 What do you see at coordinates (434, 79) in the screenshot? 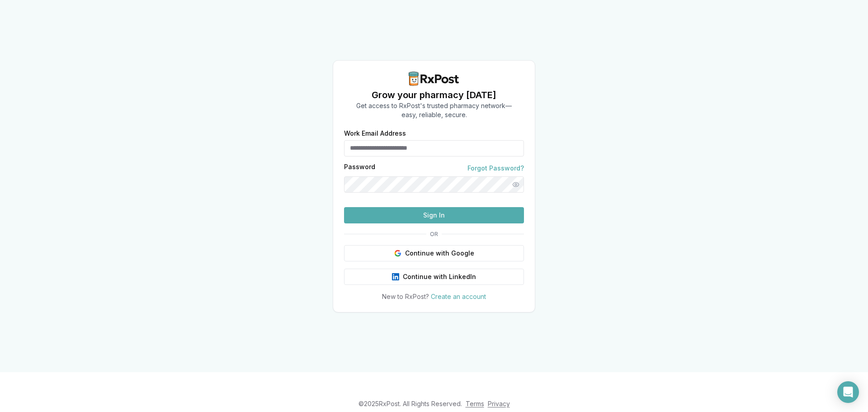
I see `img: RxPost Logo` at bounding box center [434, 79].